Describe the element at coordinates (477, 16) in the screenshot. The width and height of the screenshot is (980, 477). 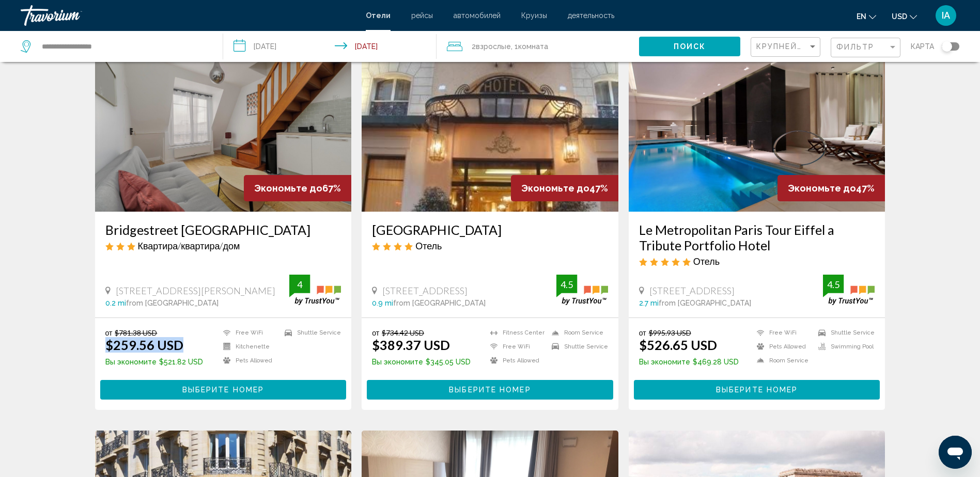
I see `a: автомобилей` at that location.